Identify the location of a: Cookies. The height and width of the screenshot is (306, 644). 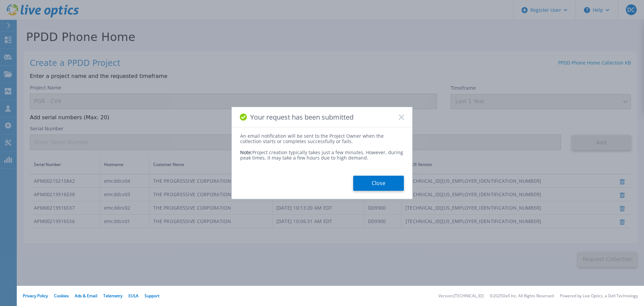
(61, 296).